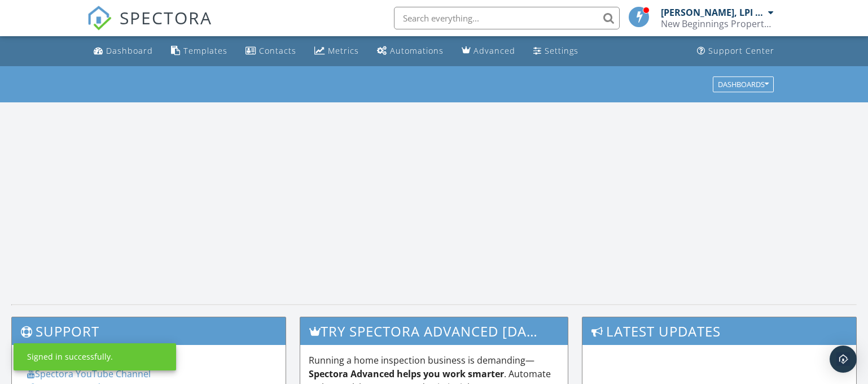 This screenshot has height=384, width=868. What do you see at coordinates (556, 51) in the screenshot?
I see `a: Settings` at bounding box center [556, 51].